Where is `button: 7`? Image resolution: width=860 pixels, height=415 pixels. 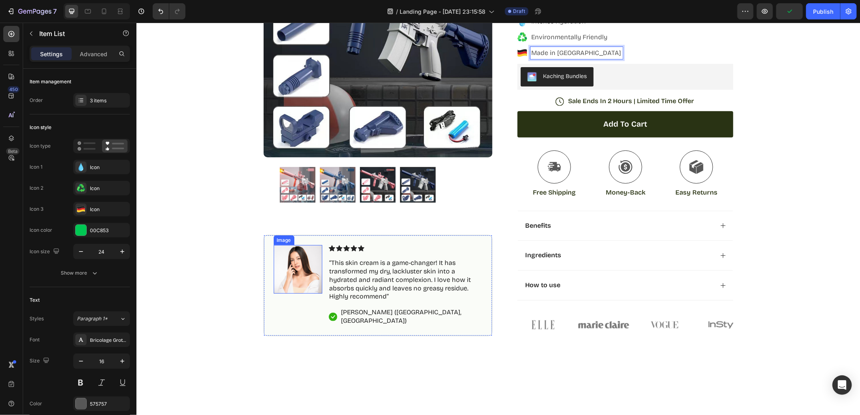
button: 7 is located at coordinates (32, 11).